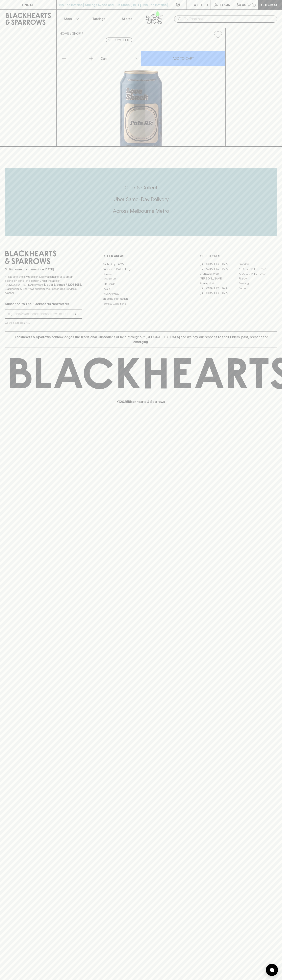 The width and height of the screenshot is (282, 980). Describe the element at coordinates (77, 33) in the screenshot. I see `a: SHOP` at that location.